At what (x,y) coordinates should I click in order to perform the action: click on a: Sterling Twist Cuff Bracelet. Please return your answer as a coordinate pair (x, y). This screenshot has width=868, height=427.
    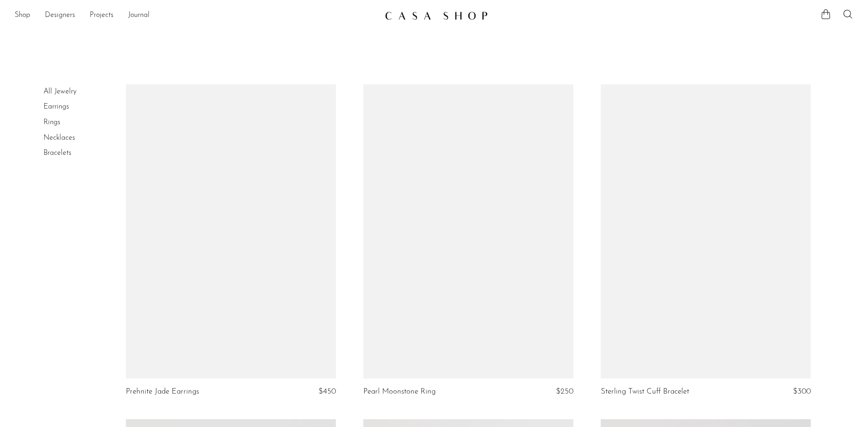
    Looking at the image, I should click on (644, 392).